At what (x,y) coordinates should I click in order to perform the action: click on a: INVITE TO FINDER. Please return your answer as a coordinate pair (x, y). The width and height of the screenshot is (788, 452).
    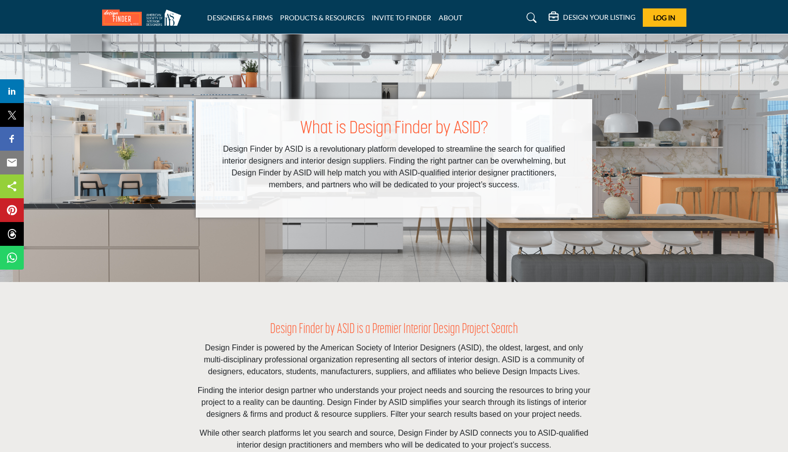
    Looking at the image, I should click on (401, 17).